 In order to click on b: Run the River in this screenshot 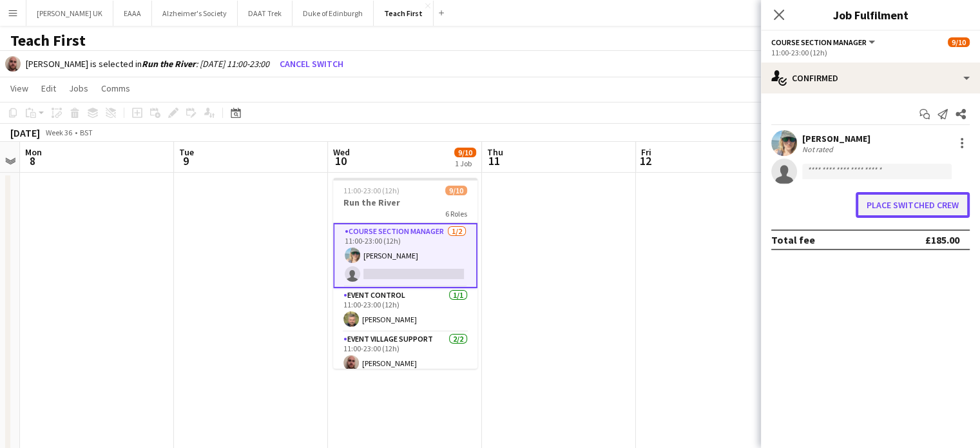, I will do `click(169, 64)`.